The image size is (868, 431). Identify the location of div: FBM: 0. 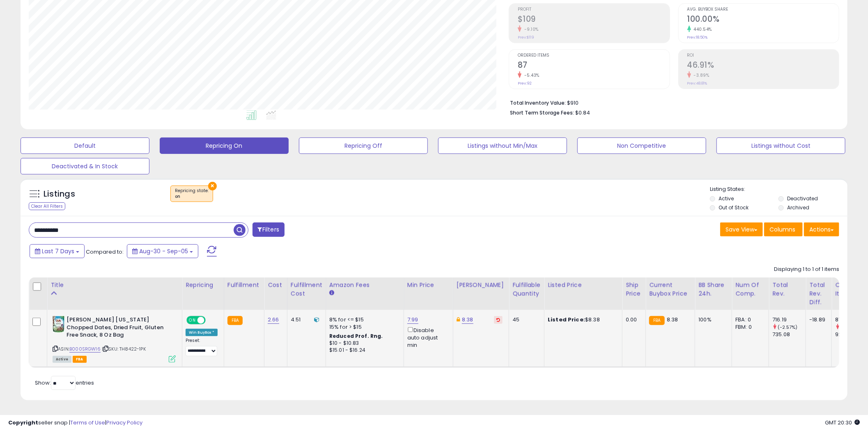
(748, 327).